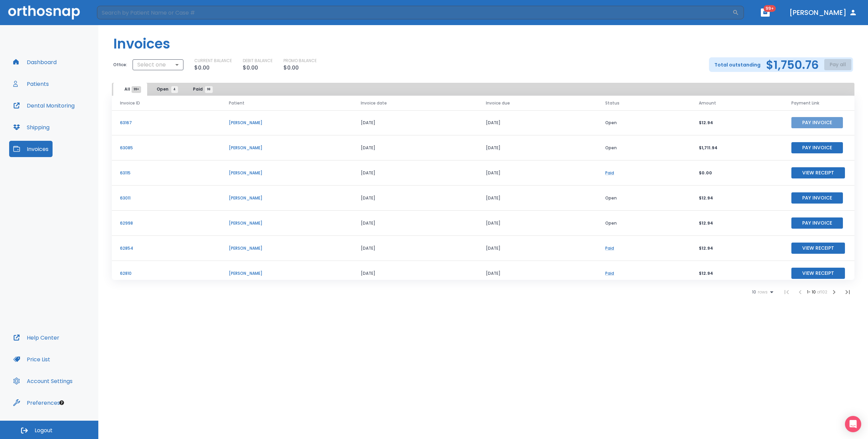  Describe the element at coordinates (44, 430) in the screenshot. I see `span: Logout` at that location.